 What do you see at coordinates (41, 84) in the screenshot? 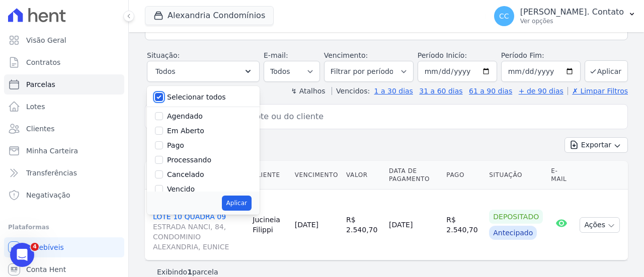
I see `span: Parcelas` at bounding box center [41, 84].